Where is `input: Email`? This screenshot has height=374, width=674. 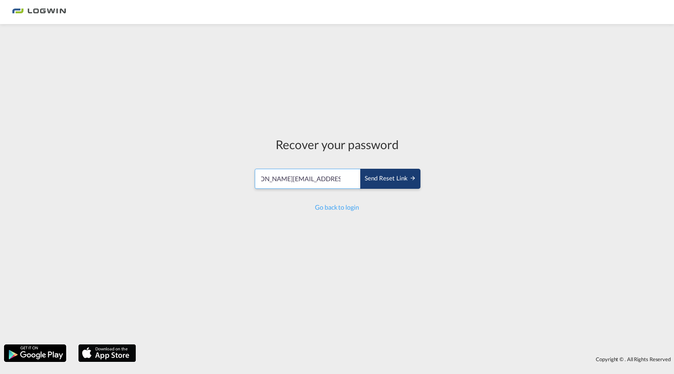
input: Email is located at coordinates (308, 179).